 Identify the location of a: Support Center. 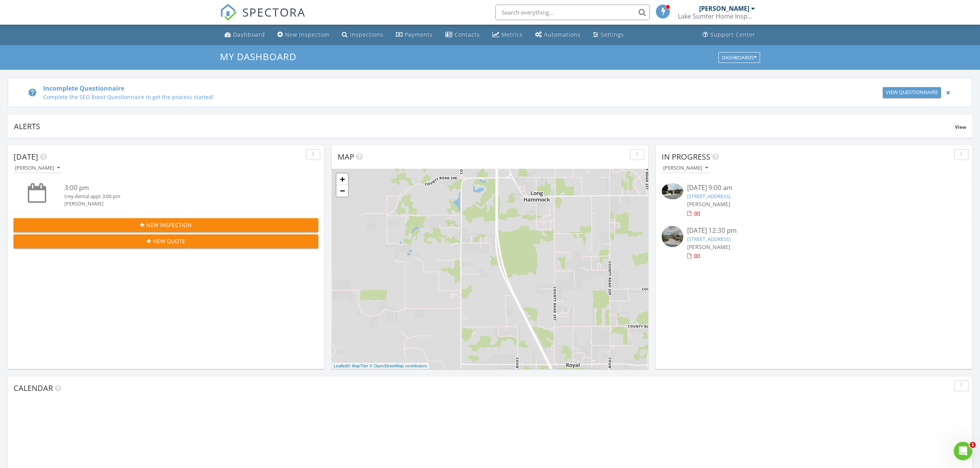
(729, 35).